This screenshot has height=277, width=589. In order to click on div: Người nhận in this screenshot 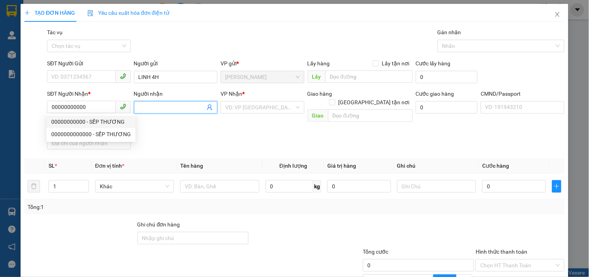, I will do `click(176, 94)`.